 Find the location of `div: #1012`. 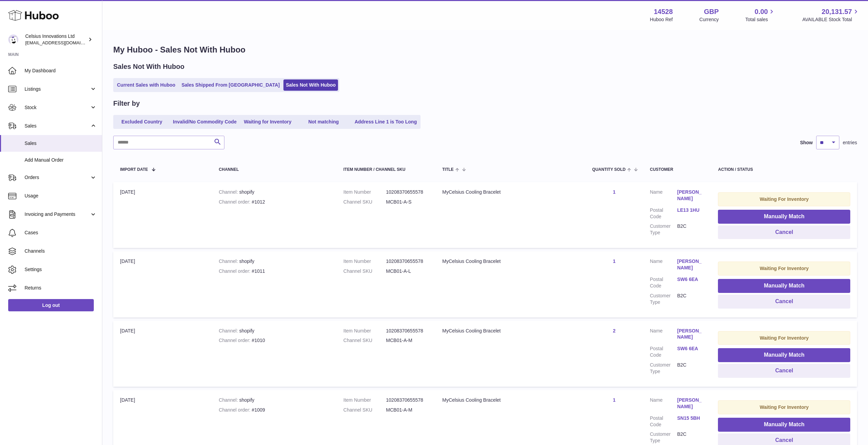

div: #1012 is located at coordinates (274, 202).